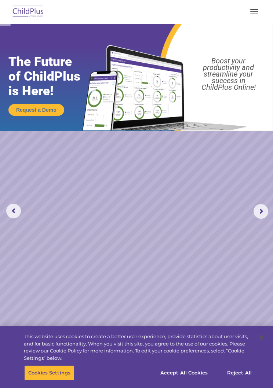  I want to click on span: Phone number, so click(133, 75).